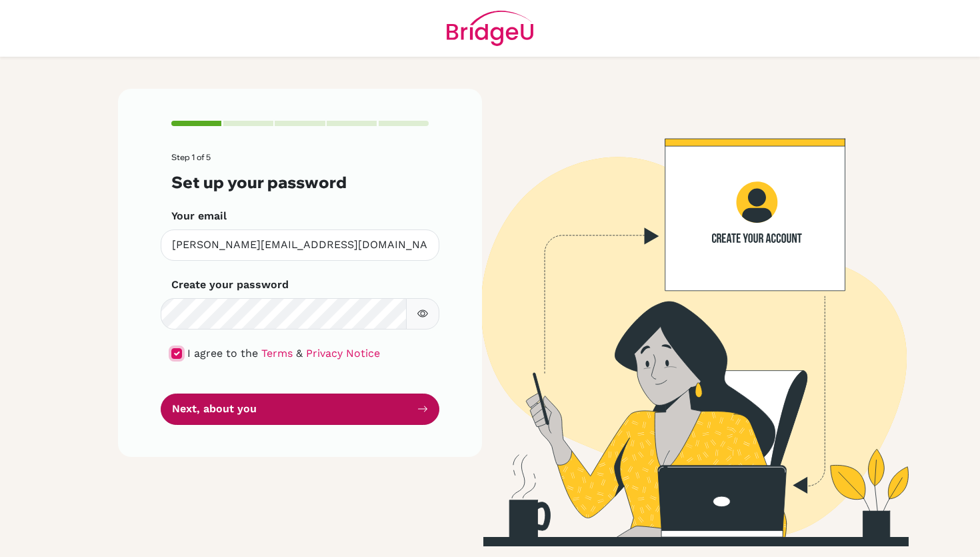 This screenshot has width=980, height=557. Describe the element at coordinates (191, 157) in the screenshot. I see `span: Step 1 of 5` at that location.